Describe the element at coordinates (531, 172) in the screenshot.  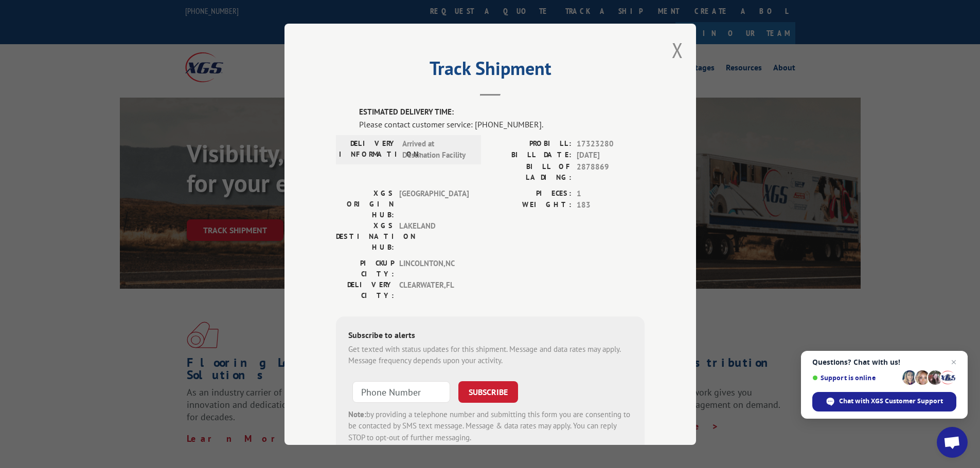
I see `label: BILL OF LADING:` at that location.